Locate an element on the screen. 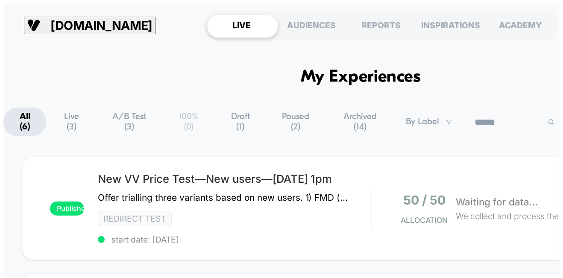 This screenshot has width=563, height=278. span: Redirect Test is located at coordinates (135, 219).